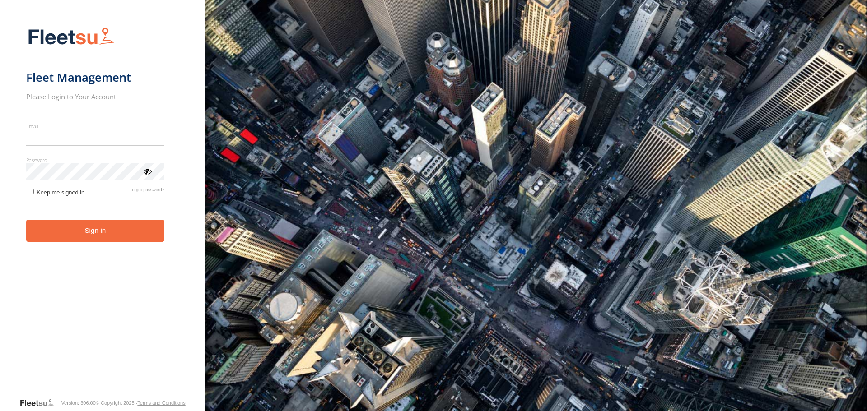  Describe the element at coordinates (95, 126) in the screenshot. I see `label: Email` at that location.